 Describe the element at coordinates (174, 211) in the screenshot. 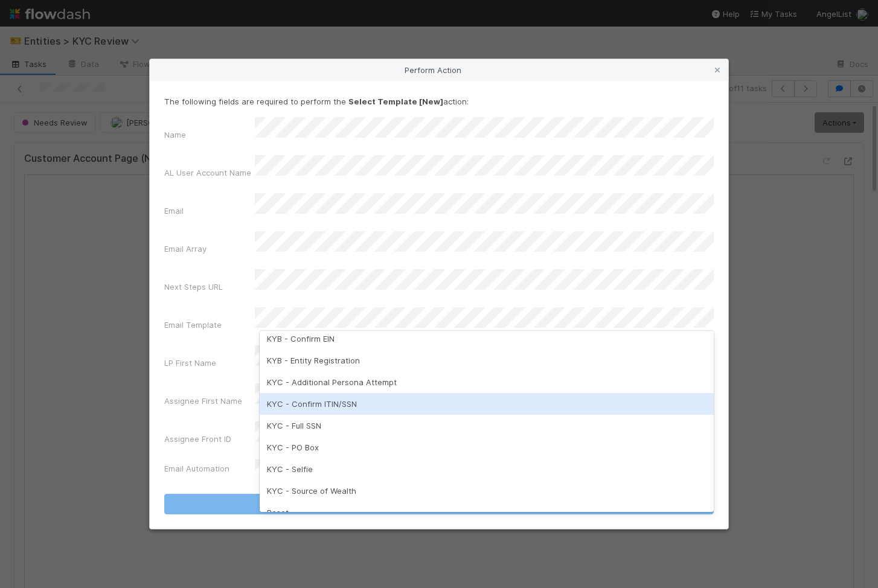

I see `label: Email` at that location.